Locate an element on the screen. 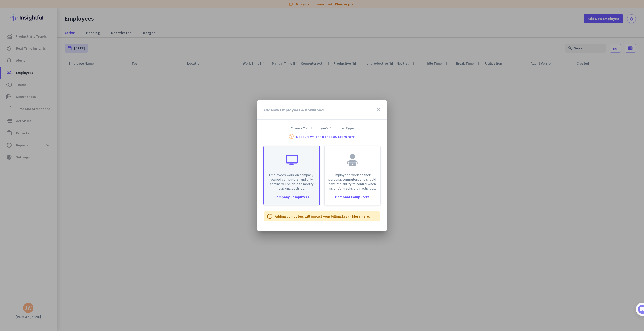 Image resolution: width=644 pixels, height=331 pixels. i: contact_support is located at coordinates (291, 136).